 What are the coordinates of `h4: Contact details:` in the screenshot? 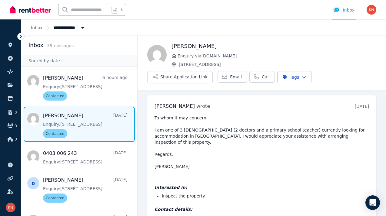 It's located at (262, 209).